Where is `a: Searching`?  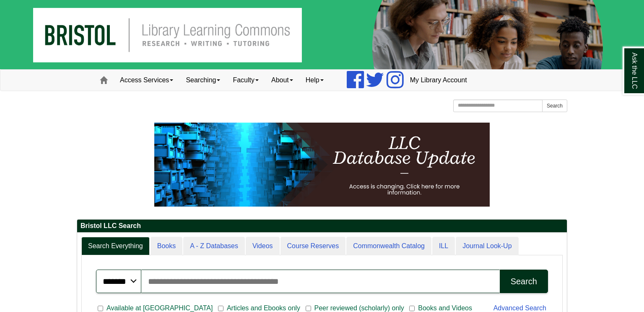 a: Searching is located at coordinates (203, 80).